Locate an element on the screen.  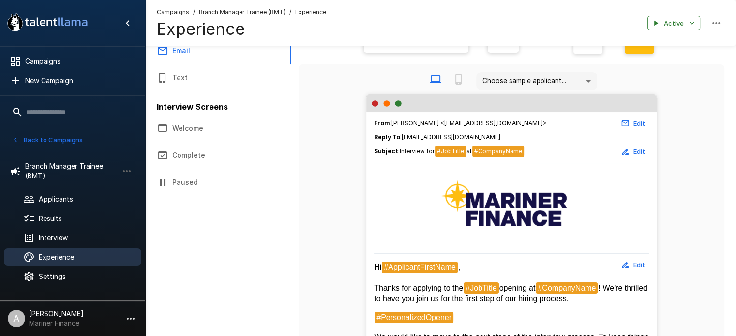
img: Talent Llama is located at coordinates (512, 208).